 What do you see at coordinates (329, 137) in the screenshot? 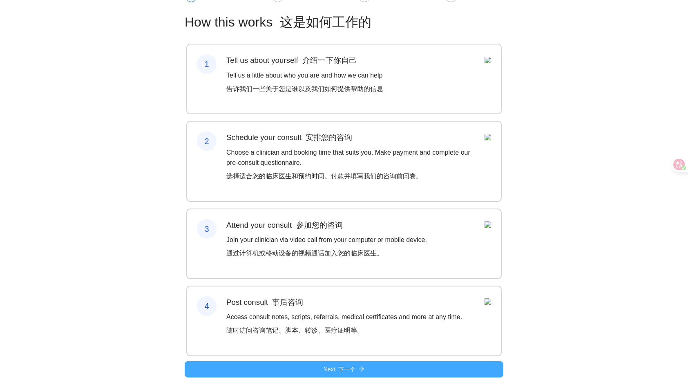
I see `font: 安排您的咨询` at bounding box center [329, 137].